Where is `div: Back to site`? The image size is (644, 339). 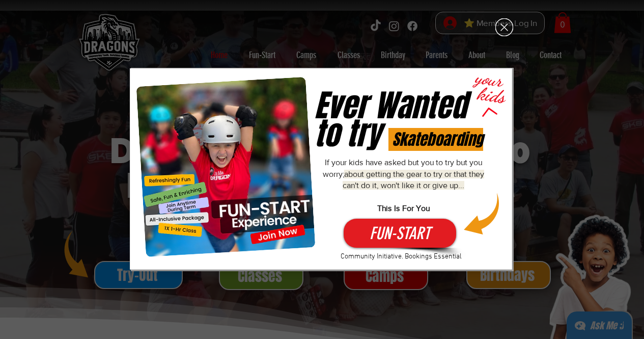
div: Back to site is located at coordinates (504, 27).